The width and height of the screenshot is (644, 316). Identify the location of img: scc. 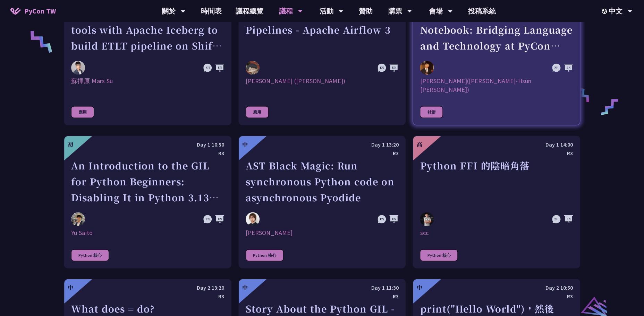
(427, 219).